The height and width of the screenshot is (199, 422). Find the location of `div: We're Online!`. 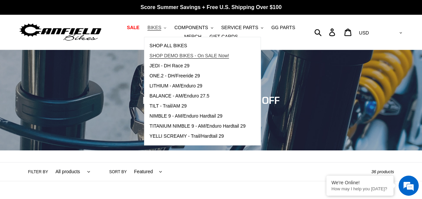

div: We're Online! is located at coordinates (360, 183).